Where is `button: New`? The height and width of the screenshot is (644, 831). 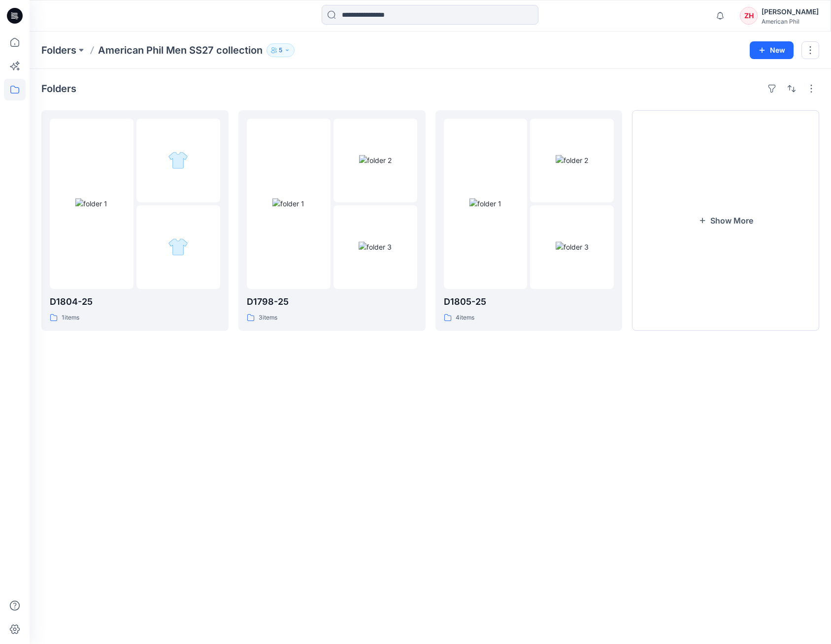 button: New is located at coordinates (771, 50).